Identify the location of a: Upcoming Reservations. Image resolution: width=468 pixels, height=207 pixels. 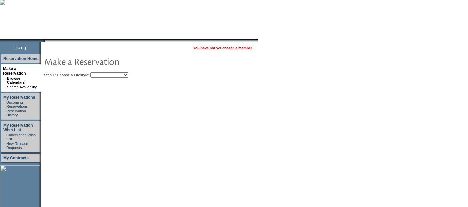
(17, 104).